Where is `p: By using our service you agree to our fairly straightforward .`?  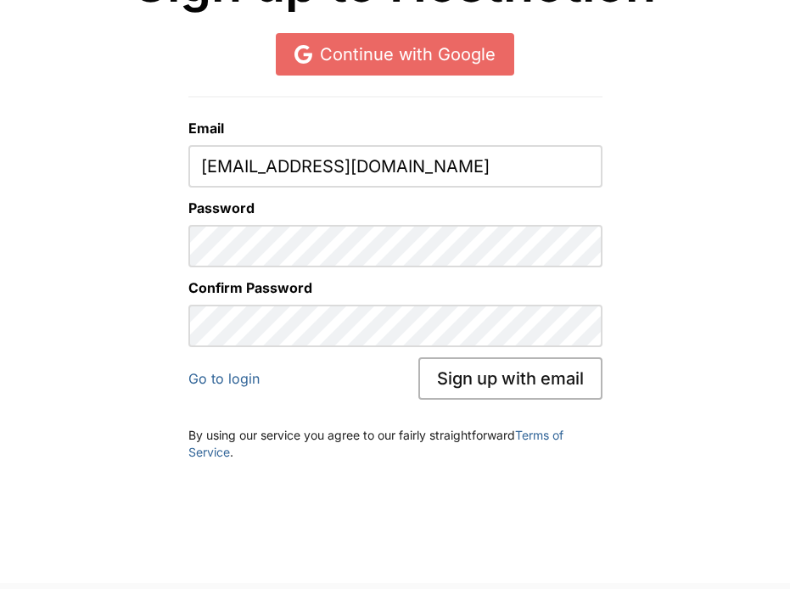 p: By using our service you agree to our fairly straightforward . is located at coordinates (395, 444).